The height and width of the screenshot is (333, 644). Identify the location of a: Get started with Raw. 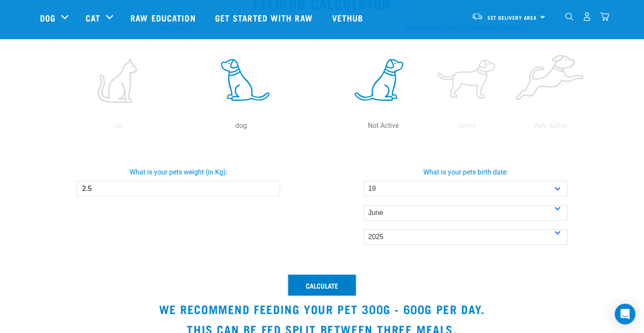
(265, 18).